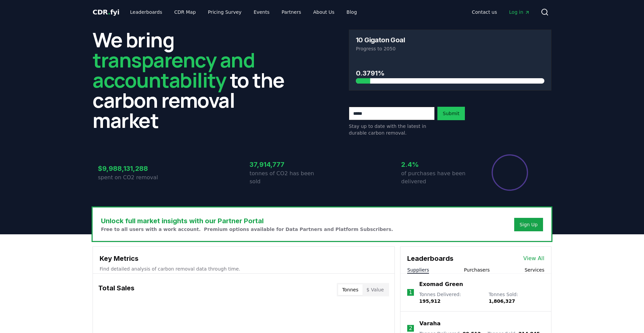  I want to click on button: Services, so click(534, 270).